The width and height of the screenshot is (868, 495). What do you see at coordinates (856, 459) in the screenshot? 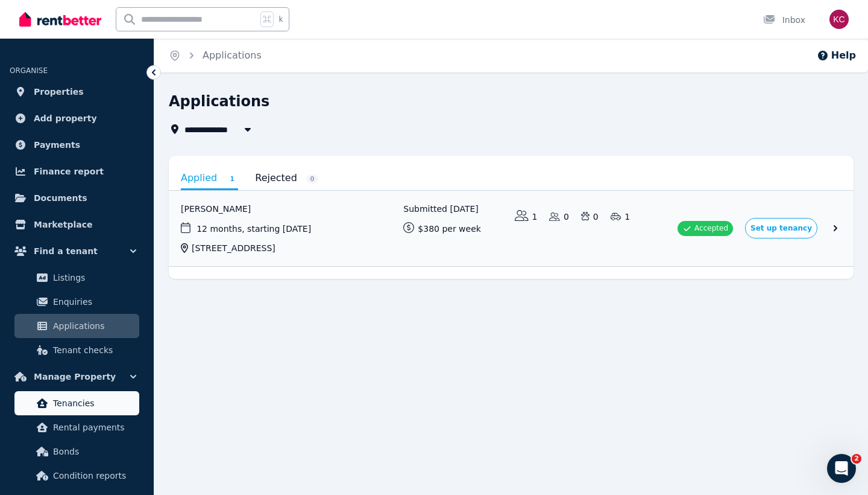
I see `span: 2` at bounding box center [856, 459].